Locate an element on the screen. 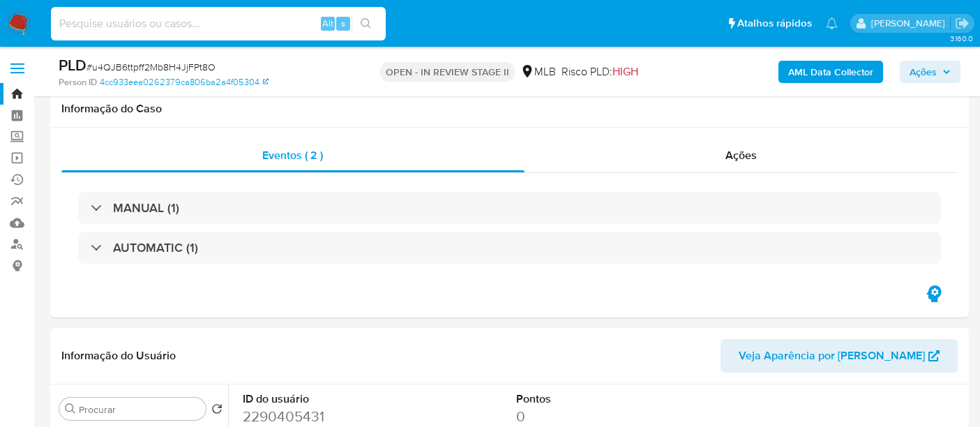 The image size is (980, 427). span: s is located at coordinates (343, 23).